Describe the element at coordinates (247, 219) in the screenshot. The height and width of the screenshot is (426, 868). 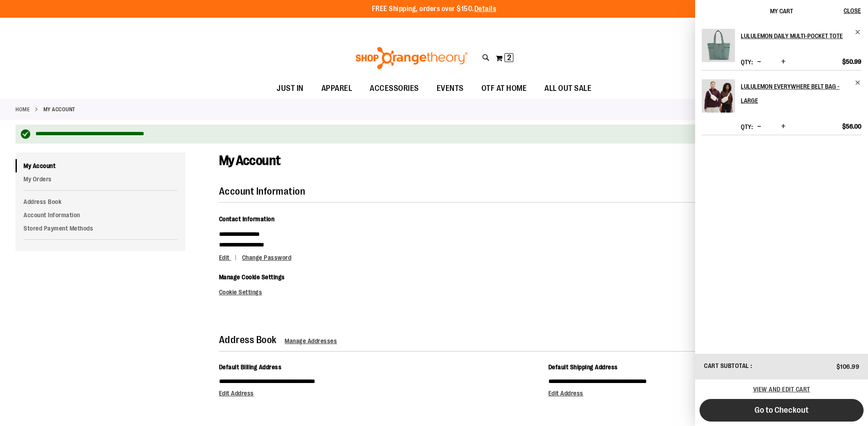
I see `span: Contact Information` at that location.